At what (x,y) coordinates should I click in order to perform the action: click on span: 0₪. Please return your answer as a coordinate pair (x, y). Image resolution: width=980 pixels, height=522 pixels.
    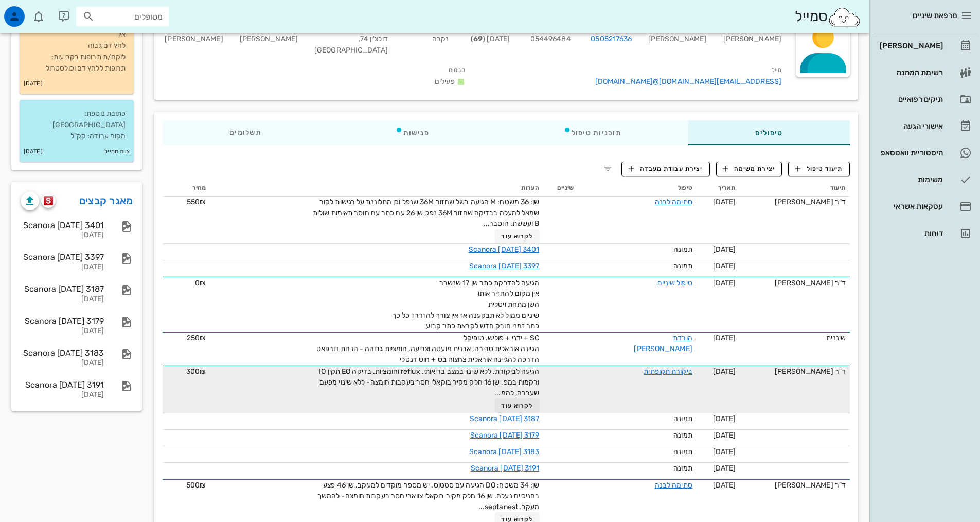
    Looking at the image, I should click on (200, 282).